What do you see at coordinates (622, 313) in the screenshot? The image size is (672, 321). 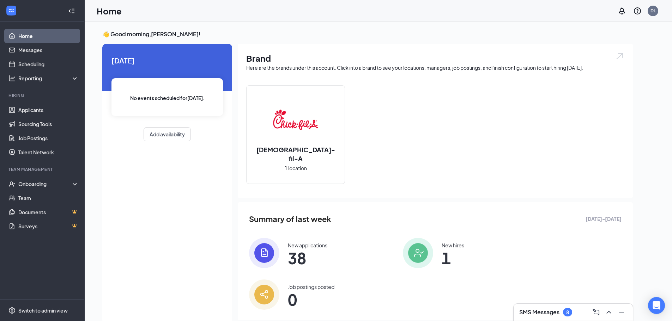 I see `svg: Minimize` at bounding box center [622, 313].